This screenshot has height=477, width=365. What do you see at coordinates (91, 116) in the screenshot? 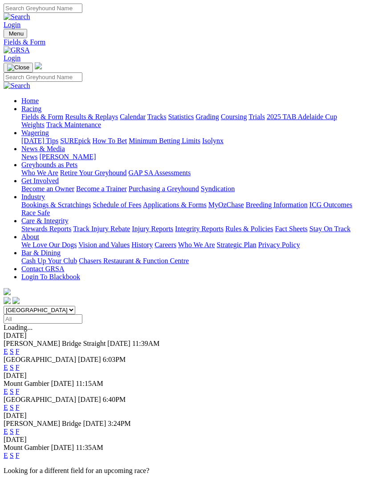
I see `a: Results & Replays` at bounding box center [91, 116].